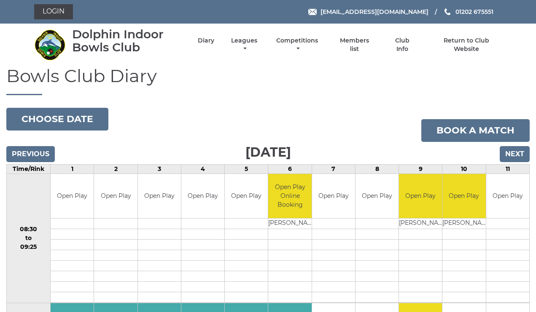 This screenshot has height=312, width=536. What do you see at coordinates (420, 170) in the screenshot?
I see `td: 9` at bounding box center [420, 170].